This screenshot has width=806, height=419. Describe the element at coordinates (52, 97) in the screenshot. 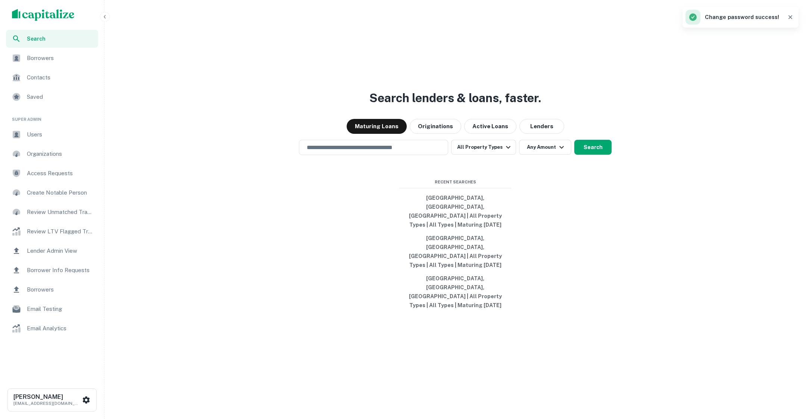

I see `a: Saved` at that location.